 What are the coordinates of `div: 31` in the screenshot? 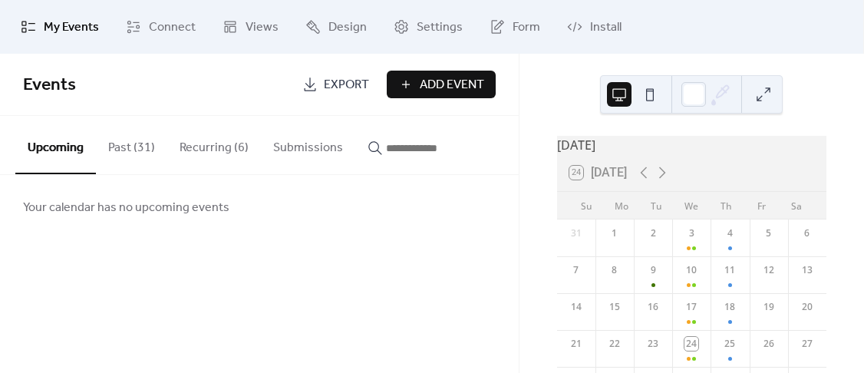 It's located at (576, 233).